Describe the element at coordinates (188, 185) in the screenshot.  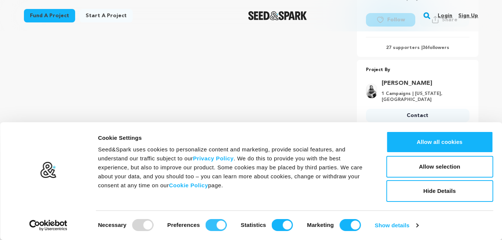
I see `a: Cookie Policy` at that location.